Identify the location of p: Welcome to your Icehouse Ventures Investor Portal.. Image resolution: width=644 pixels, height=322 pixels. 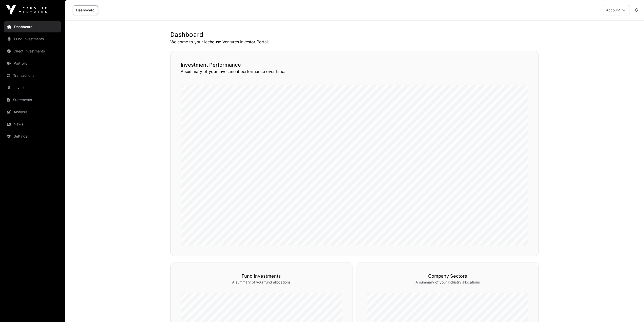
(355, 42).